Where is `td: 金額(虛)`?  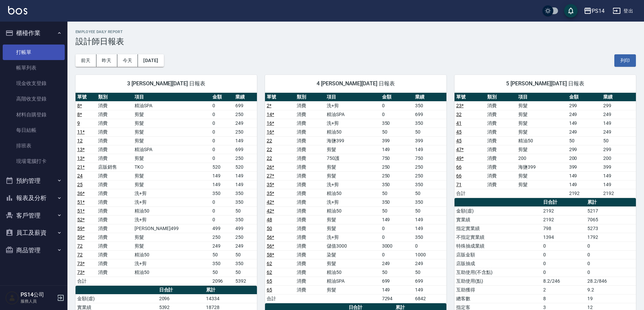 td: 金額(虛) is located at coordinates (498, 210).